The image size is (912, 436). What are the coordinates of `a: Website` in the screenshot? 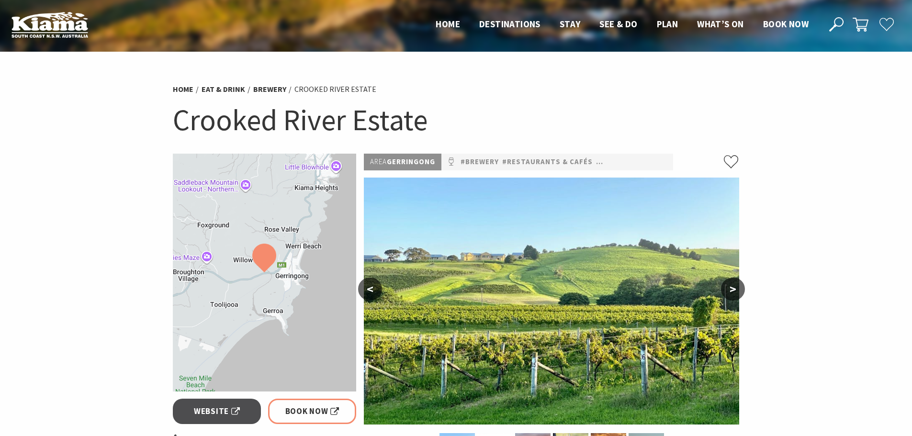 It's located at (217, 411).